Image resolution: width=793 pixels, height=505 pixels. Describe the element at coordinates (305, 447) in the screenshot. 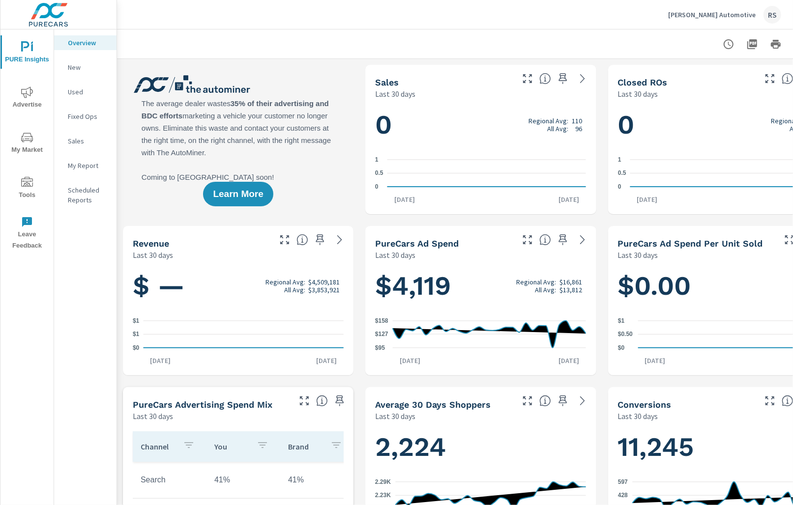

I see `p: Brand` at that location.